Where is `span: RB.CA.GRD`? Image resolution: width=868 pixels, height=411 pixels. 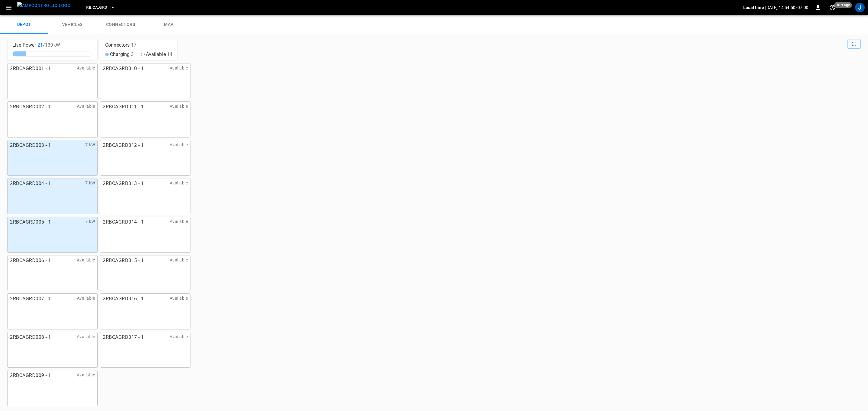 span: RB.CA.GRD is located at coordinates (96, 8).